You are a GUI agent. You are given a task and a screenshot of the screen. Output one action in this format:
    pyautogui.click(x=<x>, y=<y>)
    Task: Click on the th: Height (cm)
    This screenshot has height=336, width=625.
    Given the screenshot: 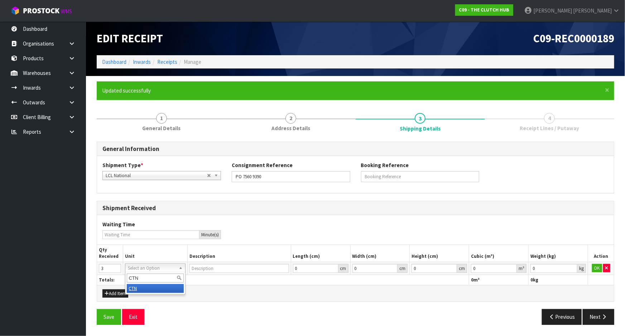 What is the action you would take?
    pyautogui.click(x=440, y=253)
    